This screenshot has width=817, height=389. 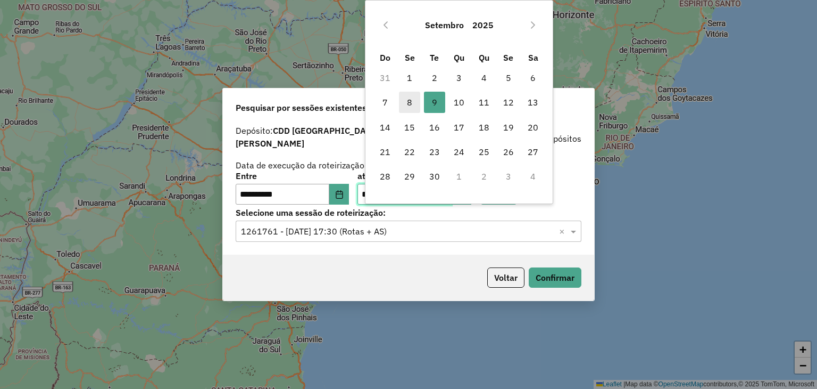 I want to click on span: 27, so click(x=533, y=152).